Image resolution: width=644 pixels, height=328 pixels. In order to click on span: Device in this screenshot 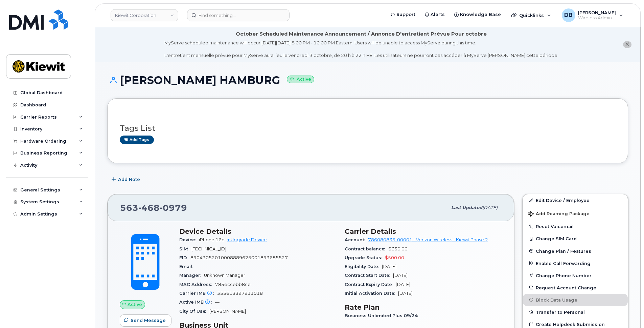, I will do `click(189, 240)`.